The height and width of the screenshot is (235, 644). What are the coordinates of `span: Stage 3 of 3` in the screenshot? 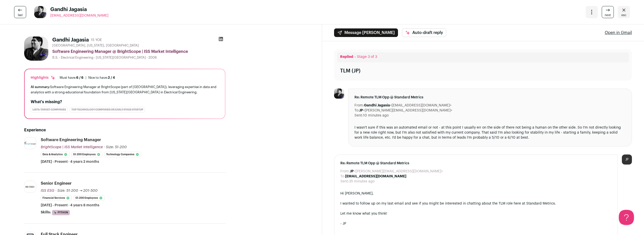 It's located at (367, 57).